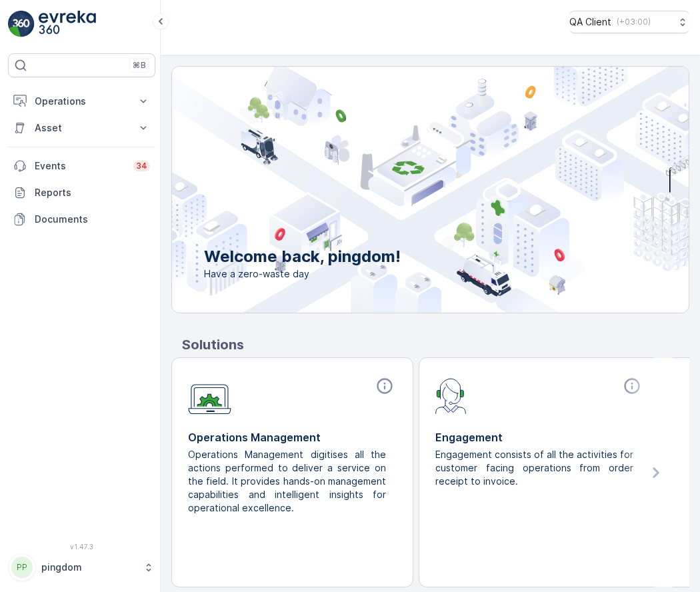  I want to click on img: city illustration, so click(400, 190).